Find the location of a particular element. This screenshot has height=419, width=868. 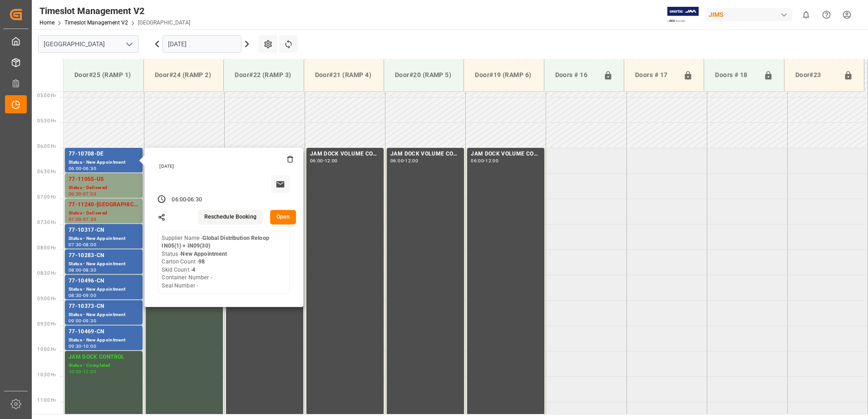

div: 77-10283-CN is located at coordinates (104, 256).